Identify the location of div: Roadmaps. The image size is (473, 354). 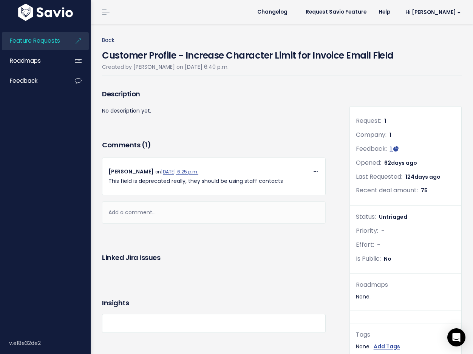
(405, 285).